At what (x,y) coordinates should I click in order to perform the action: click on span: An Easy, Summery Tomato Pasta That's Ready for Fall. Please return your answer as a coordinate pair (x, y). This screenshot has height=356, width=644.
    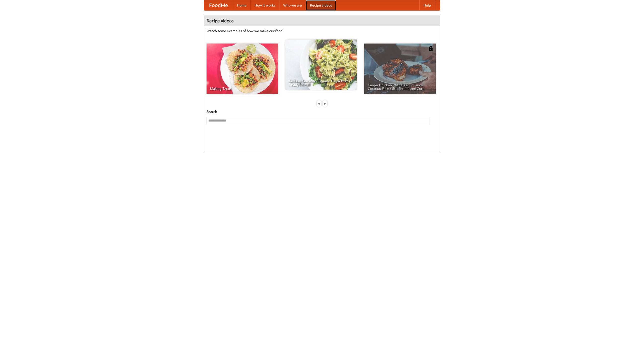
    Looking at the image, I should click on (321, 83).